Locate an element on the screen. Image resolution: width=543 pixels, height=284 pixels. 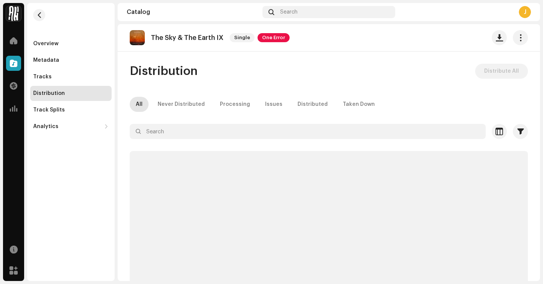
input: Search is located at coordinates (308, 132).